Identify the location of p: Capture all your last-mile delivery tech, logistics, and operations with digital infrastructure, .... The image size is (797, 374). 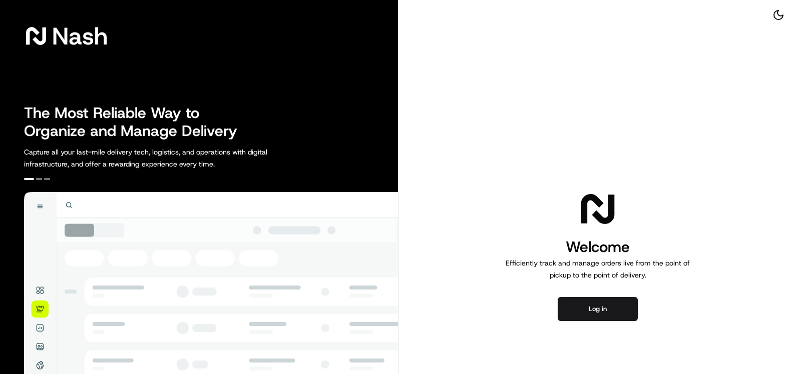
(168, 158).